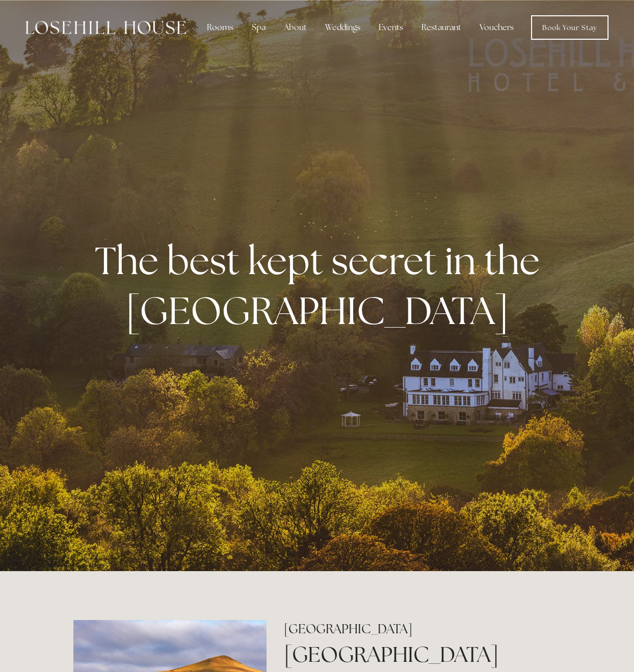  What do you see at coordinates (496, 27) in the screenshot?
I see `a: Vouchers` at bounding box center [496, 27].